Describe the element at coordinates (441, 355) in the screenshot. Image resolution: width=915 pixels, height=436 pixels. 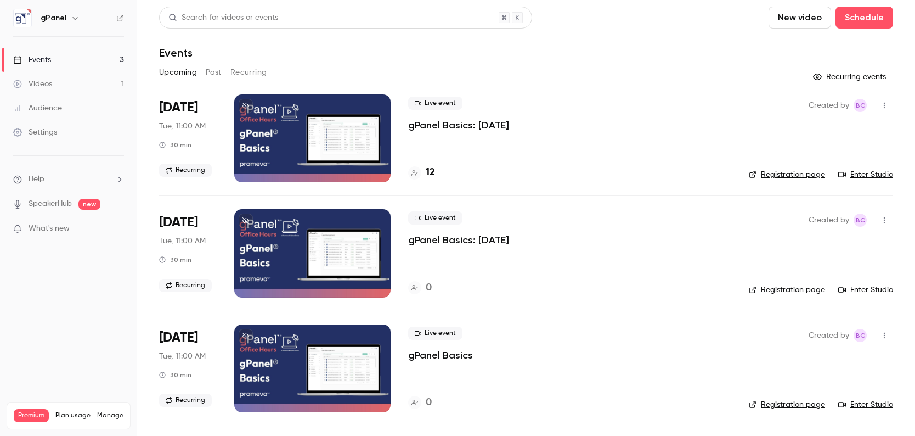
I see `a: gPanel Basics` at that location.